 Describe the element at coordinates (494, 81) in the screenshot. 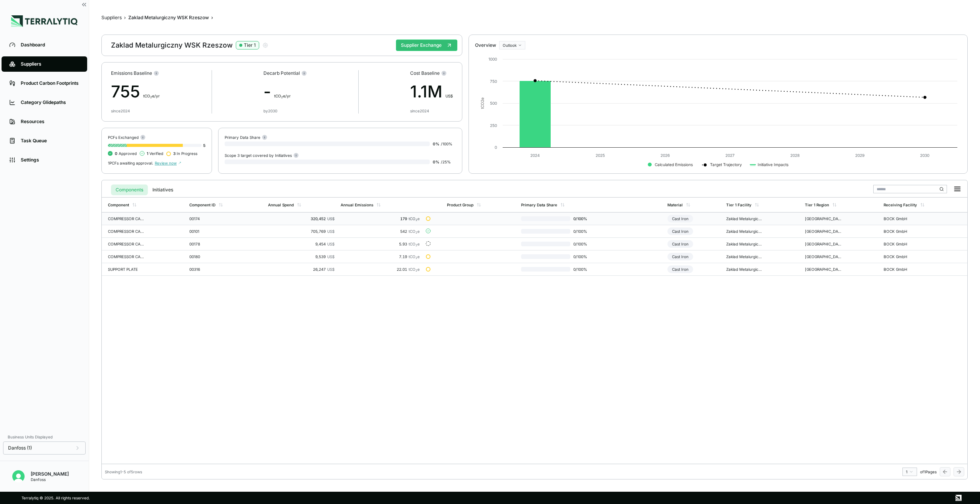

I see `text: 750` at that location.